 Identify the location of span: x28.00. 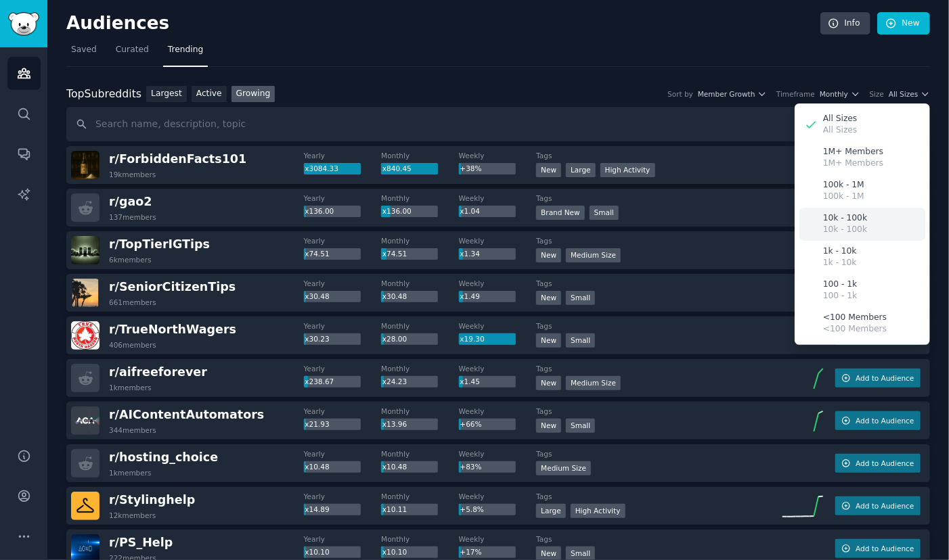
(395, 339).